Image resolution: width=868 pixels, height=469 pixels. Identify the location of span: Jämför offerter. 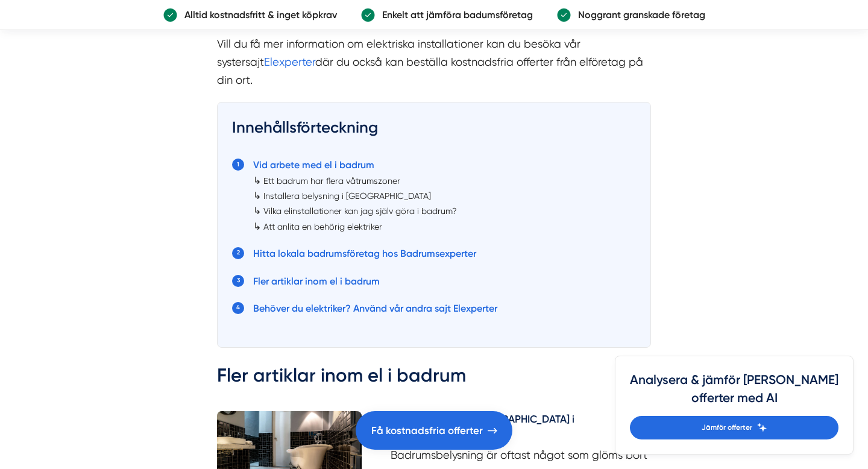
(726, 428).